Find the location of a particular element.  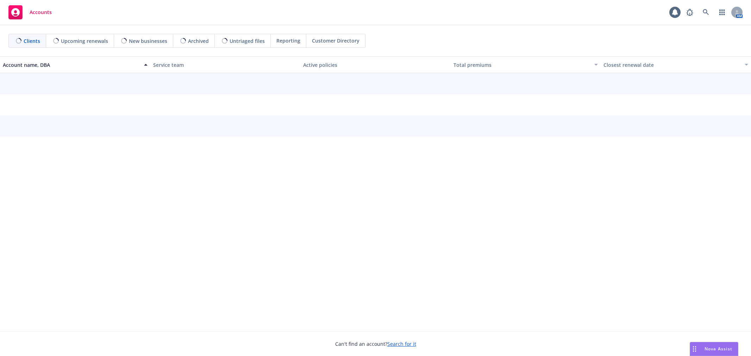

div: Closest renewal date is located at coordinates (672, 65).